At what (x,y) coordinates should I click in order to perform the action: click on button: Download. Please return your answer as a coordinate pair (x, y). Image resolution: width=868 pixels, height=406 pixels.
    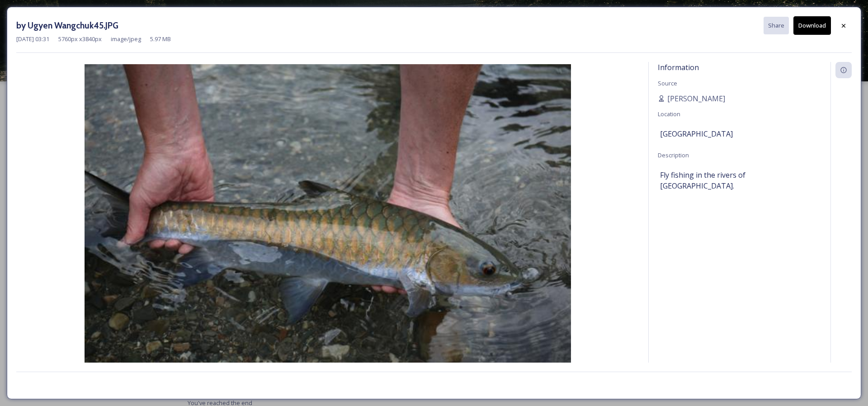
    Looking at the image, I should click on (812, 25).